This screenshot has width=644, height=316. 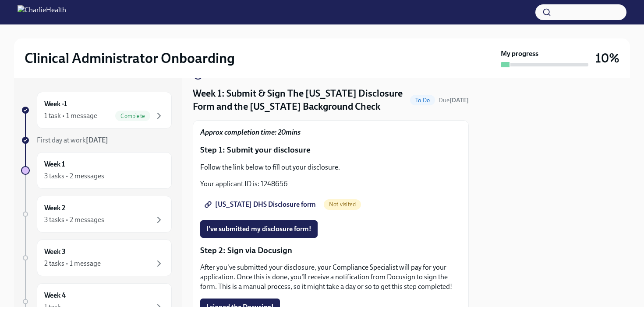 I want to click on h3: 10%, so click(x=607, y=59).